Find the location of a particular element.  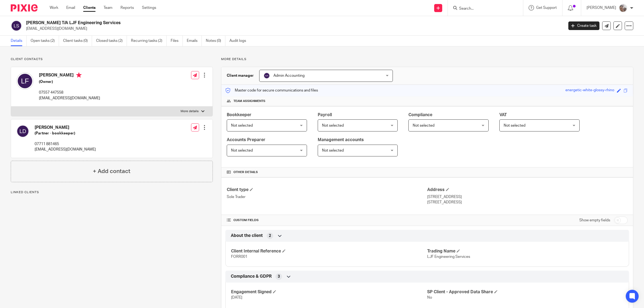

a: Clients is located at coordinates (89, 8).